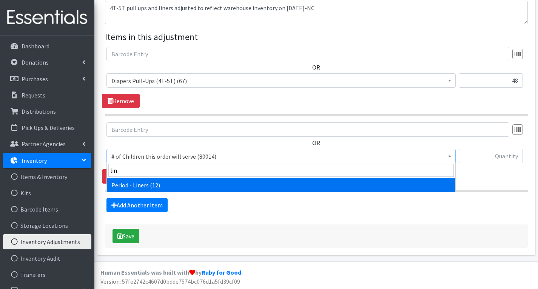 This screenshot has width=538, height=289. What do you see at coordinates (34, 161) in the screenshot?
I see `p: Inventory` at bounding box center [34, 161].